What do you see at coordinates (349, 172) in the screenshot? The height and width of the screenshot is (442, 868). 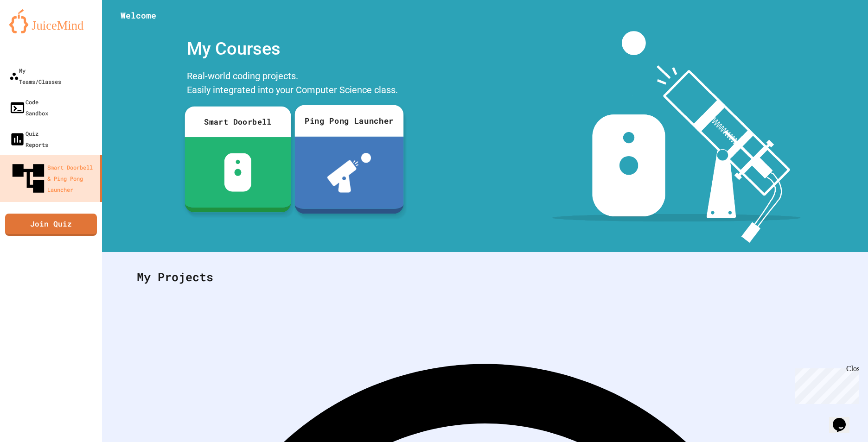 I see `img: ppl-with-ball.png` at bounding box center [349, 172].